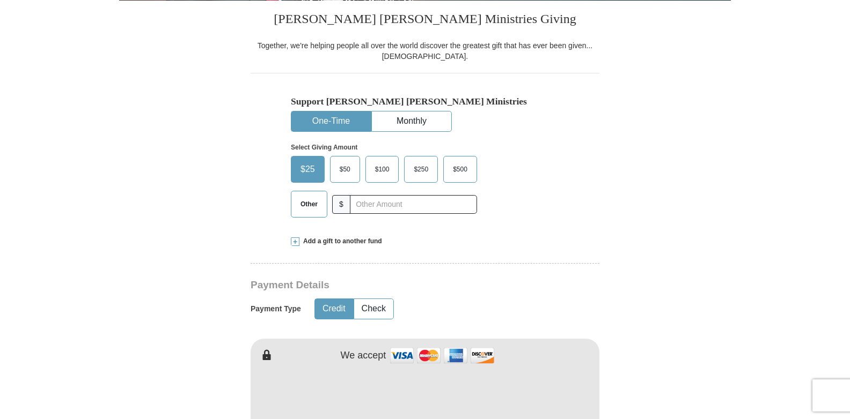 The image size is (850, 419). I want to click on span: $250, so click(420, 169).